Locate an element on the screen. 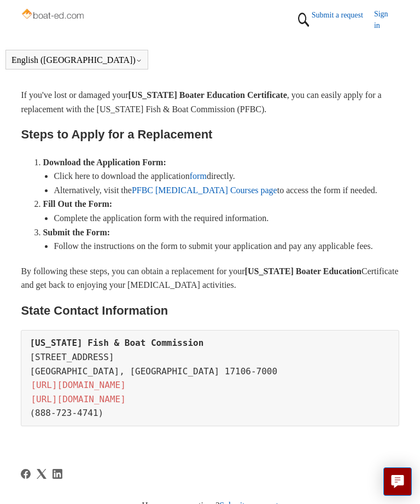 The image size is (420, 504). a: form is located at coordinates (198, 176).